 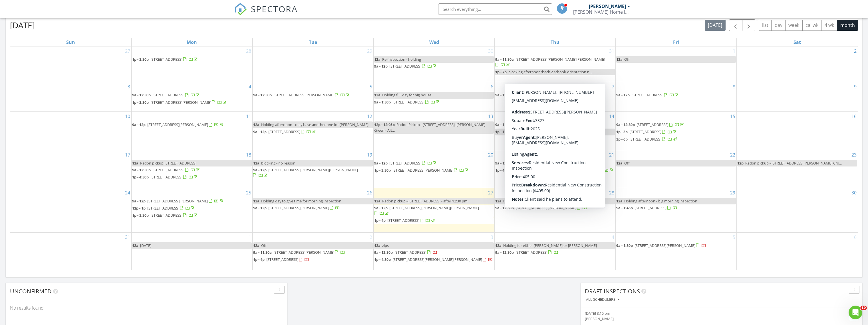 I want to click on td: Go to September 1, 2025, so click(x=192, y=252).